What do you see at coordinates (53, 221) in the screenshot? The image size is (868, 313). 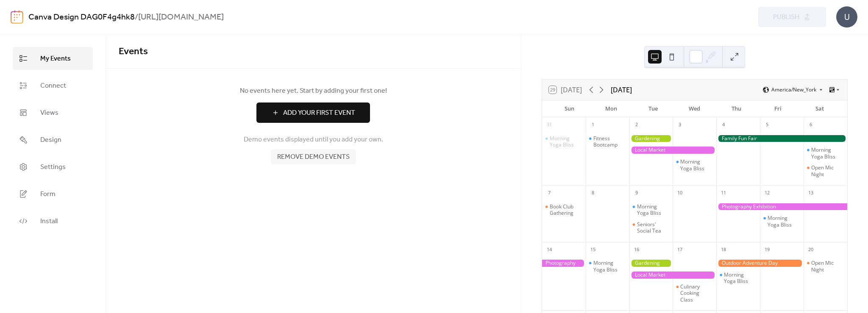 I see `a: Install` at bounding box center [53, 221].